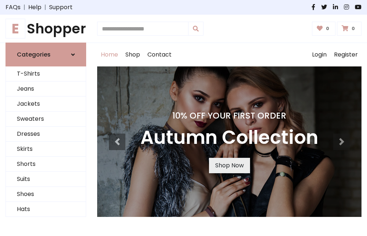 This screenshot has height=236, width=367. What do you see at coordinates (46, 54) in the screenshot?
I see `a: Categories` at bounding box center [46, 54].